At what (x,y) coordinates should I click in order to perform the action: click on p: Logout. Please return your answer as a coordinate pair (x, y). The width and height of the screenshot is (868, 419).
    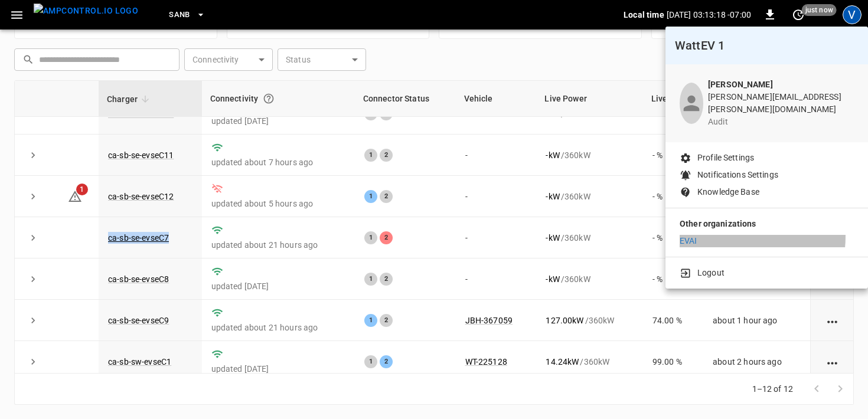
    Looking at the image, I should click on (711, 272).